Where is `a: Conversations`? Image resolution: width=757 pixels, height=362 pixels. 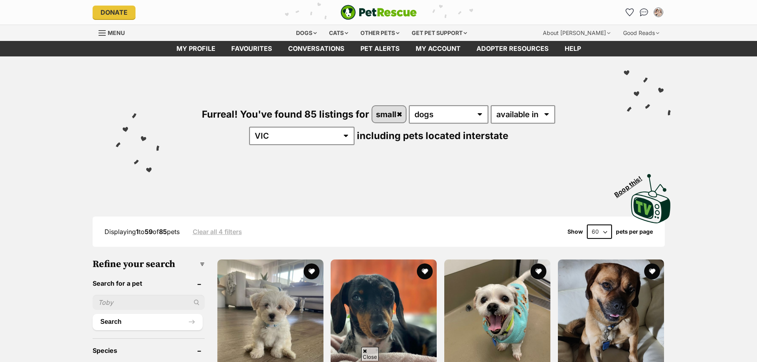 a: Conversations is located at coordinates (644, 12).